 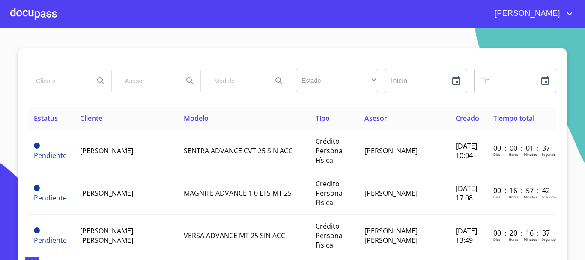 I want to click on span: MAGNITE ADVANCE 1 0 LTS MT 25, so click(x=238, y=193).